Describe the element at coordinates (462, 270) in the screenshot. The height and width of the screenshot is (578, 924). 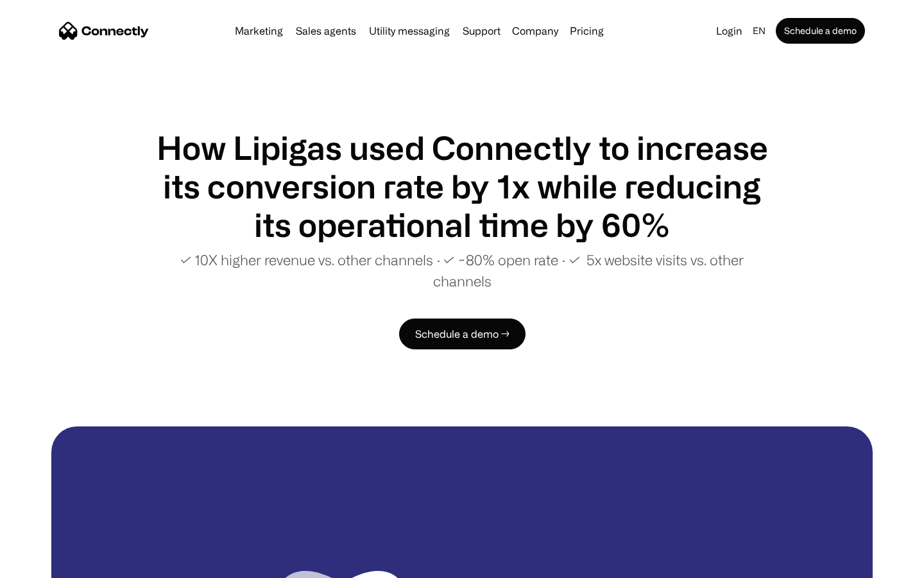
I see `p: ✓ 10X higher revenue vs. other channels ∙ ✓ ~80% open rate ∙ ✓ 5x website visits vs. other channels` at that location.